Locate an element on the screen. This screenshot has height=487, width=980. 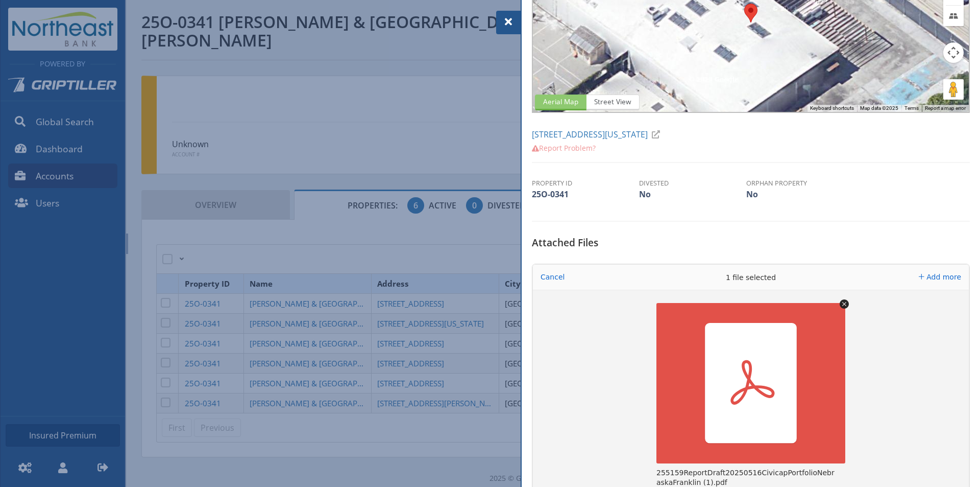
th: Divested is located at coordinates (693, 183).